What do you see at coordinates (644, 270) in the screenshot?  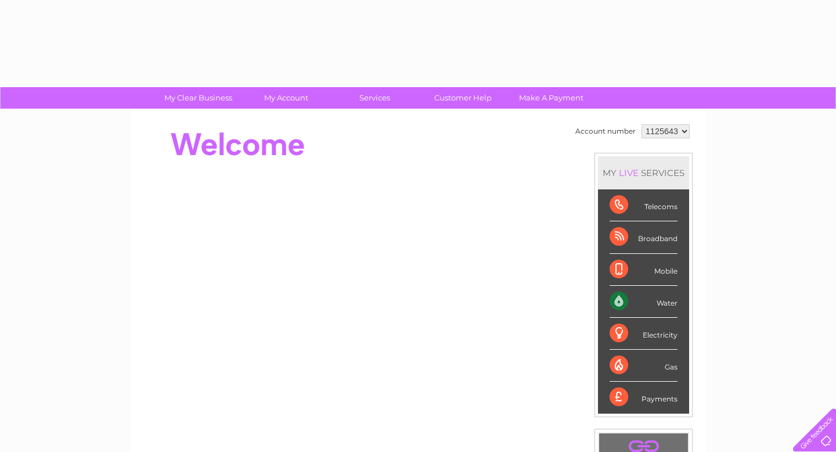 I see `div: Mobile` at bounding box center [644, 270].